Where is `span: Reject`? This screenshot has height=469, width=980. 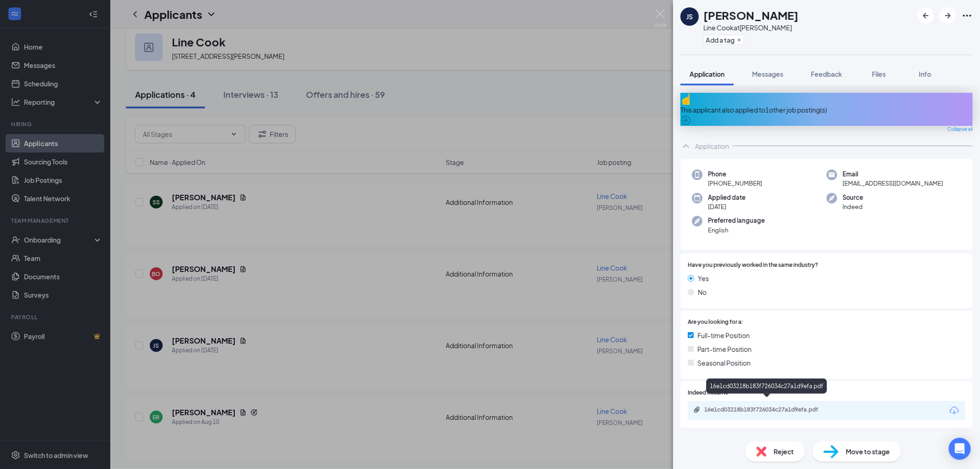 span: Reject is located at coordinates (784, 451).